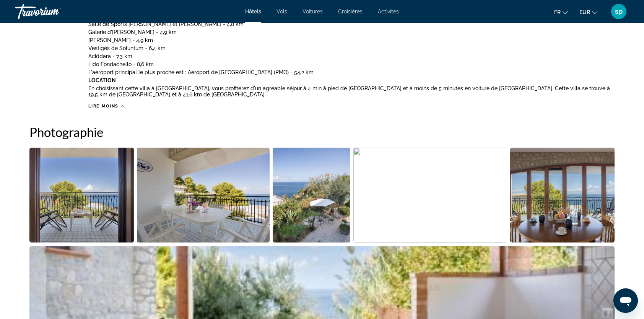 This screenshot has width=644, height=319. I want to click on h2: Photographie, so click(322, 132).